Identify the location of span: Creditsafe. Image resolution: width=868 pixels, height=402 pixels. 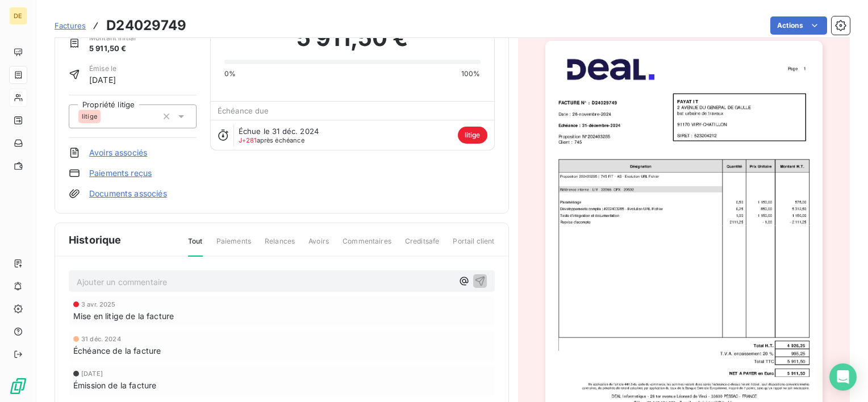
(422, 246).